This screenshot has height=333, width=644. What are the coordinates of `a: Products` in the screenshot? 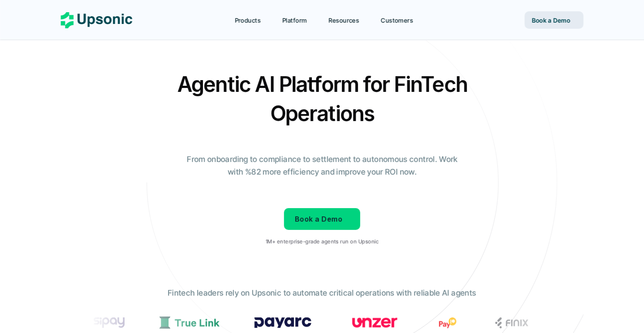 It's located at (252, 20).